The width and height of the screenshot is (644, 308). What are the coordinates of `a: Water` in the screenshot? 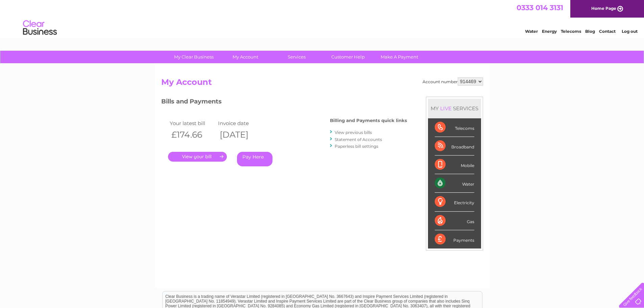 It's located at (532, 31).